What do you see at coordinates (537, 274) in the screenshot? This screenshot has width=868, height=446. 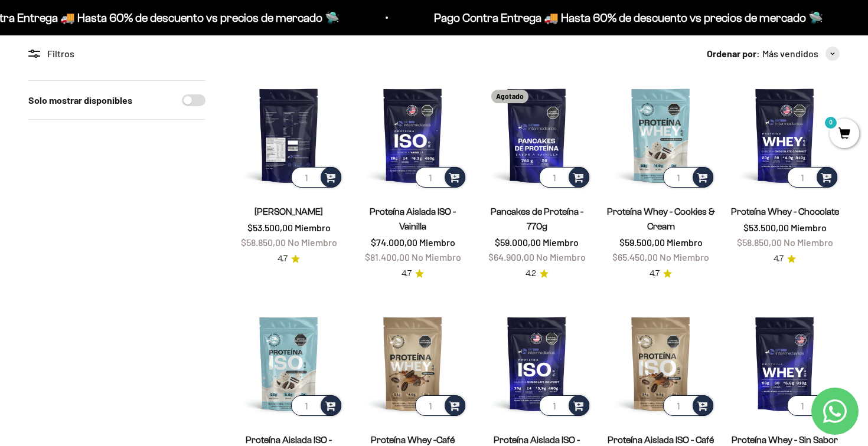 I see `a: 4.24.2 de 5.0 estrellas` at bounding box center [537, 274].